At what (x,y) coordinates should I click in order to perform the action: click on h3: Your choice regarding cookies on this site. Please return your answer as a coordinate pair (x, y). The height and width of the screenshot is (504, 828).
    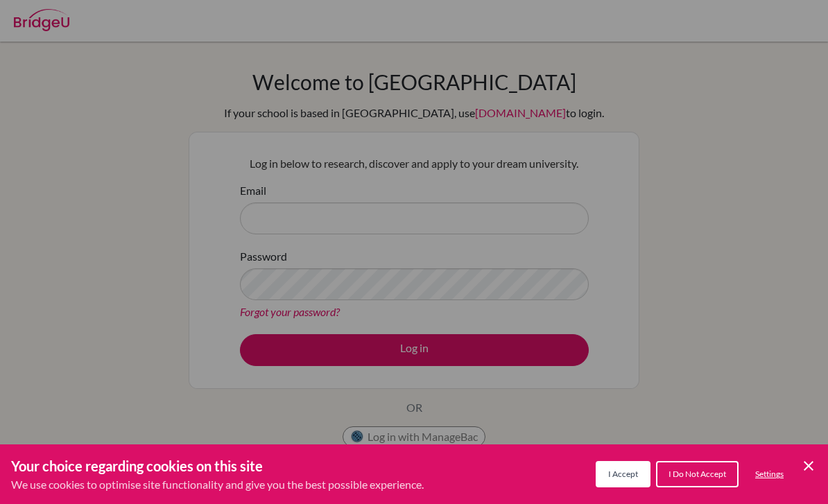
    Looking at the image, I should click on (217, 466).